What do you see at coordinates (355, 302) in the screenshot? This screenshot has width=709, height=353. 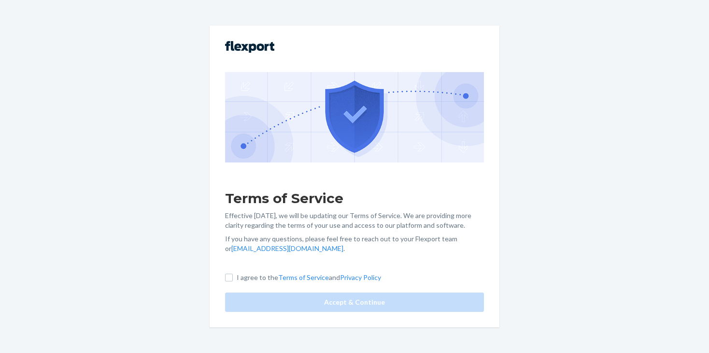 I see `button: Accept & Continue` at bounding box center [355, 302].